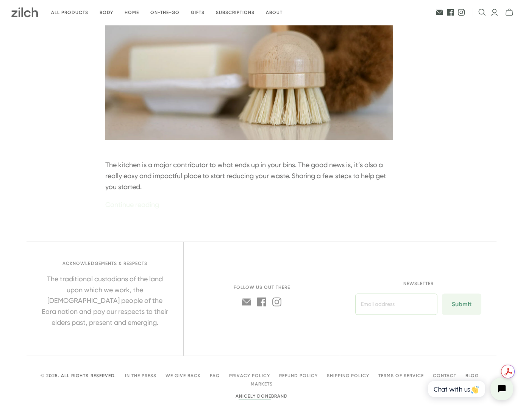  What do you see at coordinates (37, 18) in the screenshot?
I see `span: Chat with us` at bounding box center [37, 18].